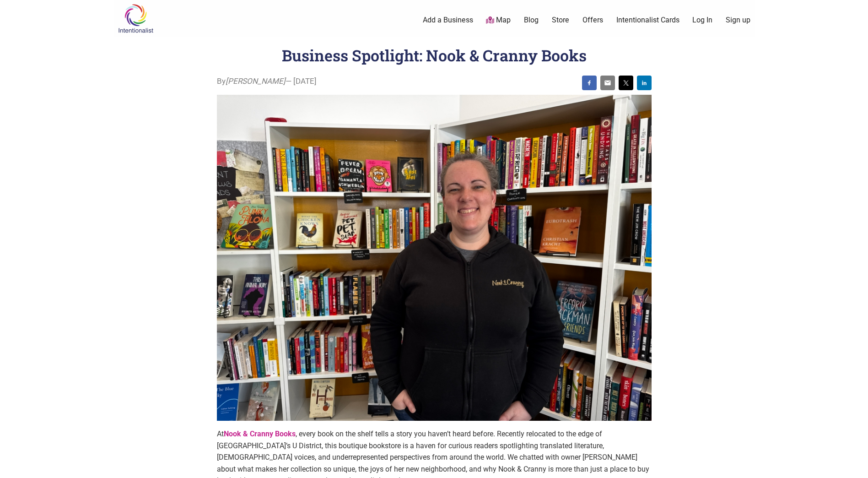 The width and height of the screenshot is (868, 478). What do you see at coordinates (608, 83) in the screenshot?
I see `img: email sharing button` at bounding box center [608, 83].